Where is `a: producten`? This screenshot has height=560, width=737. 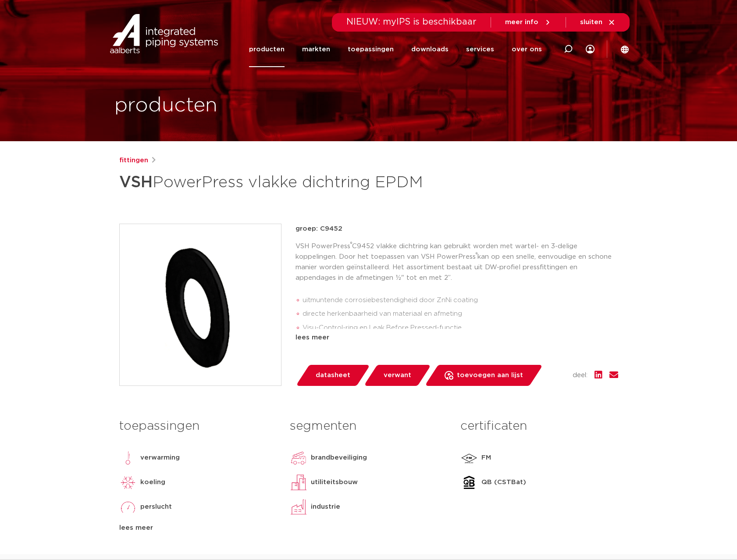 a: producten is located at coordinates (266, 49).